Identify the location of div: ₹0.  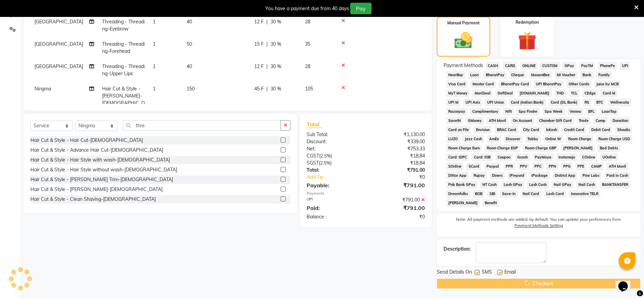
(398, 217).